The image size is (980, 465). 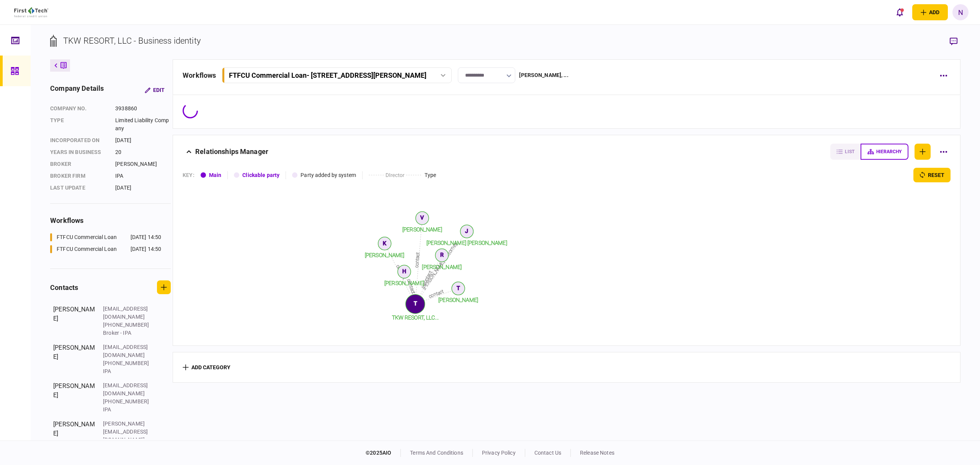 What do you see at coordinates (441, 255) in the screenshot?
I see `text: R` at bounding box center [441, 255].